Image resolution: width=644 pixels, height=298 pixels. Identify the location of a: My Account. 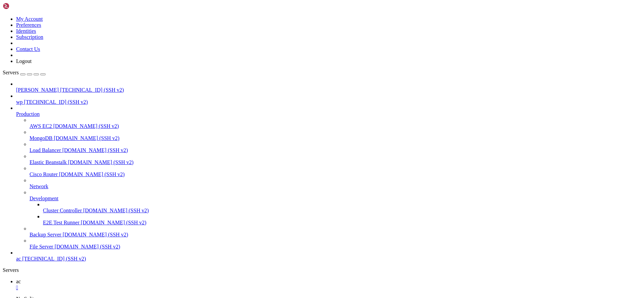
(29, 19).